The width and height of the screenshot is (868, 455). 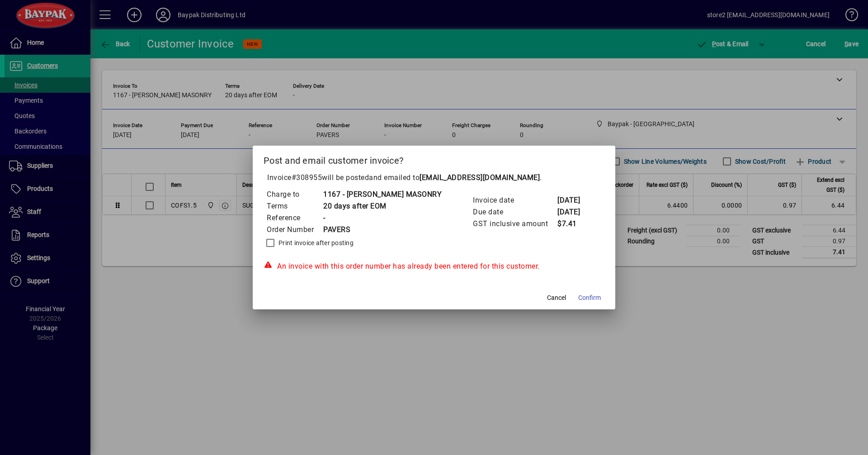 What do you see at coordinates (454, 177) in the screenshot?
I see `span: and emailed to` at bounding box center [454, 177].